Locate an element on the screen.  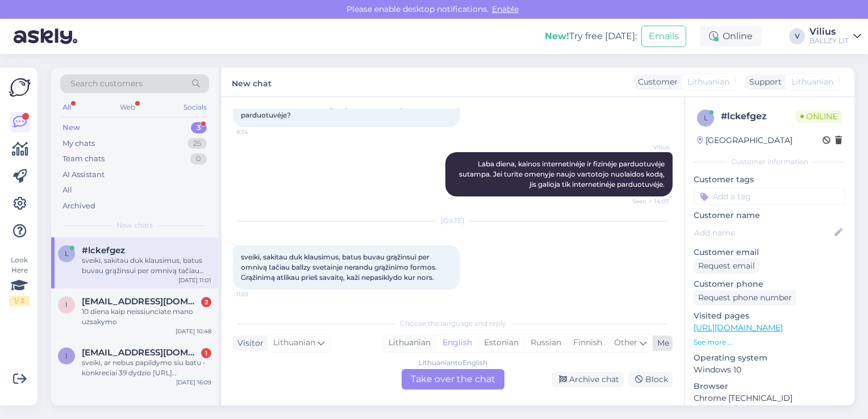
div: 10 diena kaip neissiunciate mano uzsakymo is located at coordinates (147, 317).